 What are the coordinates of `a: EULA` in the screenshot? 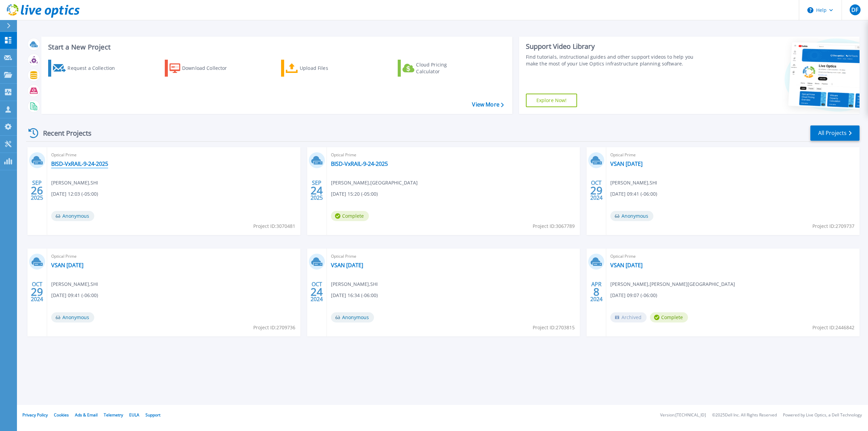 It's located at (134, 414).